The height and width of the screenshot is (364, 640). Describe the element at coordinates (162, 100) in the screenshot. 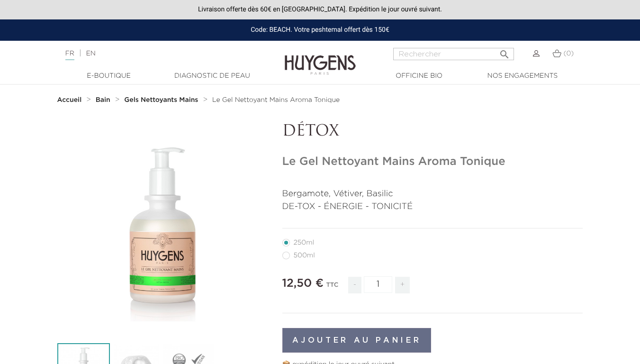

I see `a: Gels Nettoyants Mains` at that location.